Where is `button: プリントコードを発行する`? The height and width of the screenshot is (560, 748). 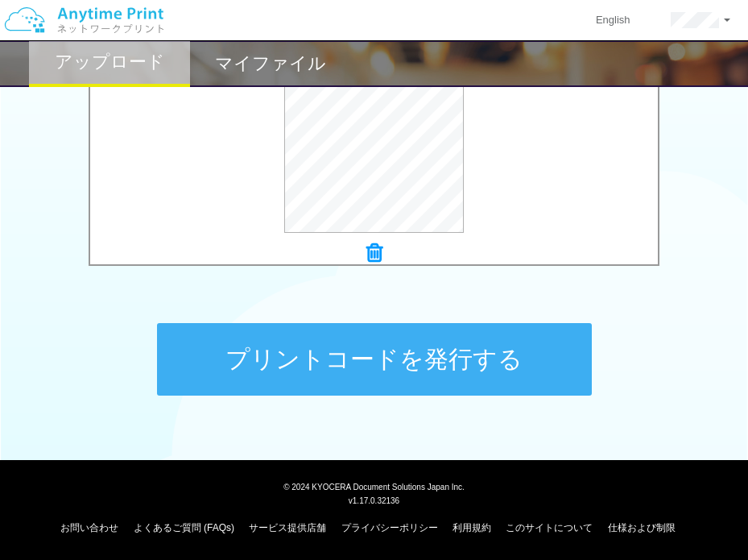 button: プリントコードを発行する is located at coordinates (374, 360).